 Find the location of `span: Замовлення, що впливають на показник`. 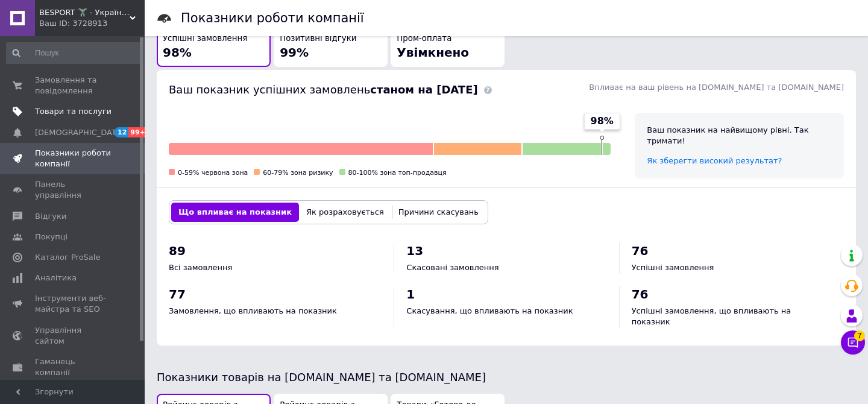

span: Замовлення, що впливають на показник is located at coordinates (253, 310).